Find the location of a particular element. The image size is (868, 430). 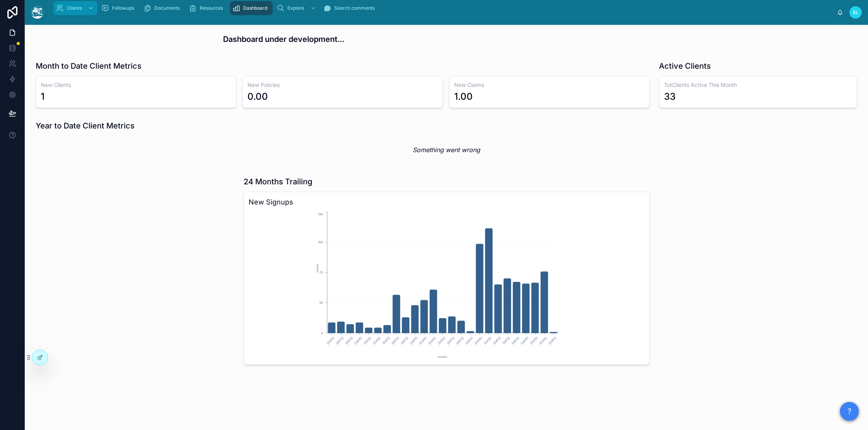

h3: TotClients Active This Month is located at coordinates (758, 85).